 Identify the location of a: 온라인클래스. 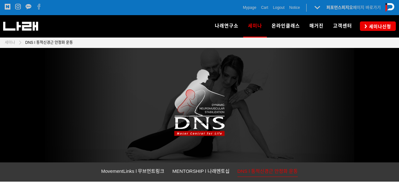
(285, 26).